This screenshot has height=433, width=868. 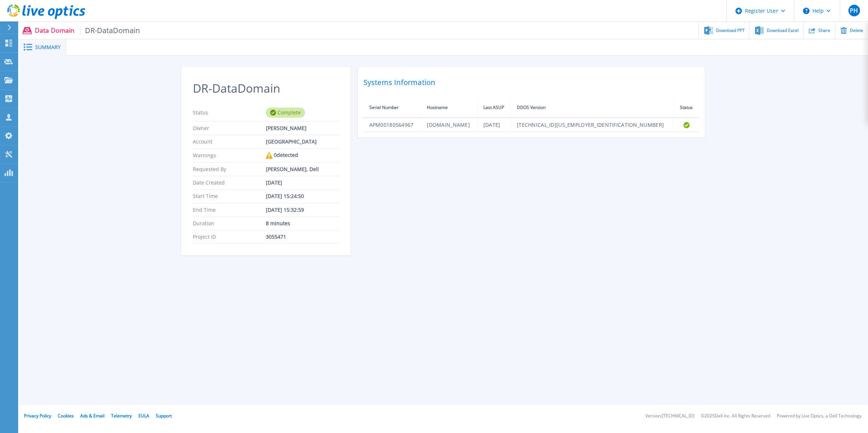 What do you see at coordinates (229, 197) in the screenshot?
I see `p: Start Time` at bounding box center [229, 197].